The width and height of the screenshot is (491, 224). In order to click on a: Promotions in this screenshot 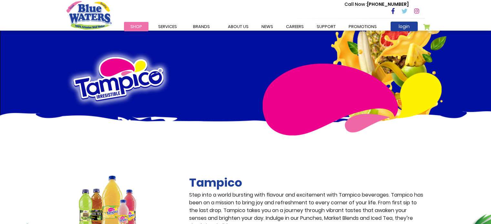, I will do `click(362, 26)`.